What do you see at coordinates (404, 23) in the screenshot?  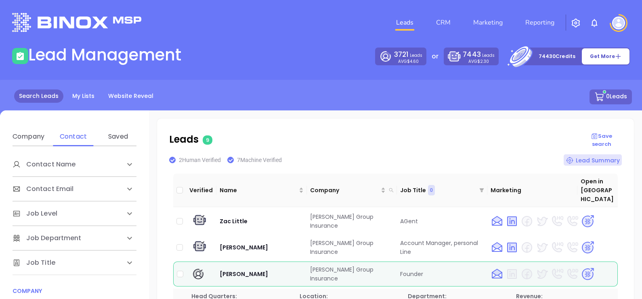 I see `a: Leads` at bounding box center [404, 23].